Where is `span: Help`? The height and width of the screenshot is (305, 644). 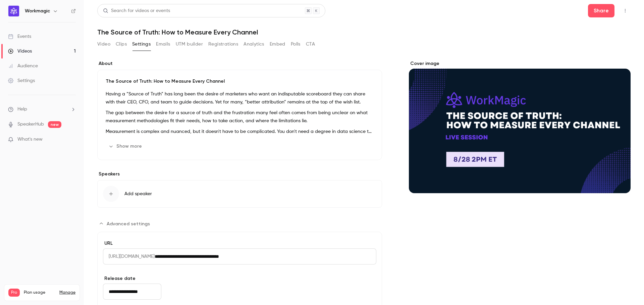 span: Help is located at coordinates (22, 109).